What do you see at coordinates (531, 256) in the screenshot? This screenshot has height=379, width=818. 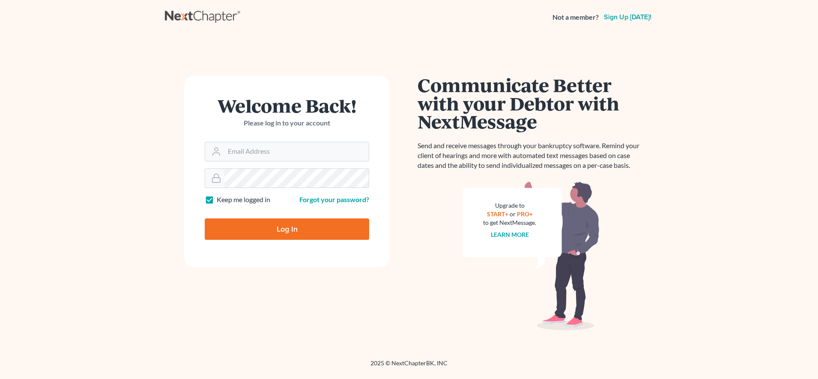 I see `img: nextmessage_bg-59042aed3d76b12b5cd301f8e5b87938c9018125f34e5fa2b7a6b67550977c72.svg` at bounding box center [531, 256].